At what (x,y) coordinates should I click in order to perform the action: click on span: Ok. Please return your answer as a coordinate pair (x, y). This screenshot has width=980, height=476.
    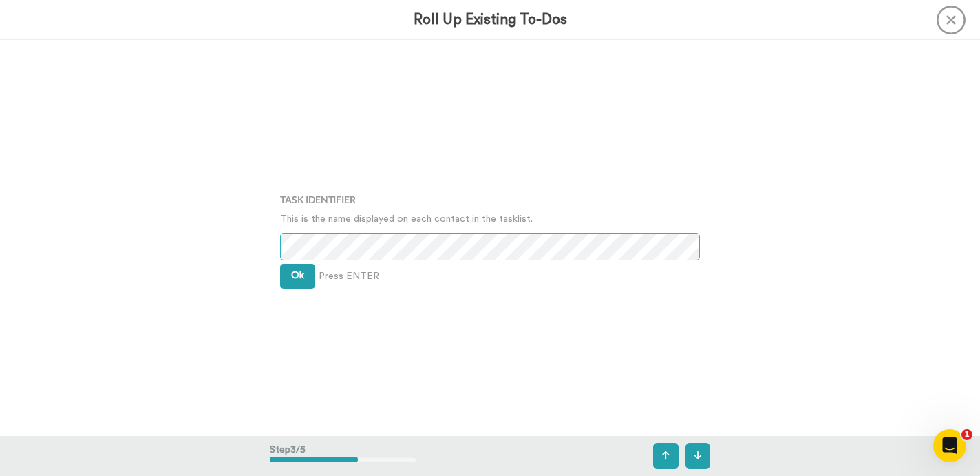
    Looking at the image, I should click on (298, 275).